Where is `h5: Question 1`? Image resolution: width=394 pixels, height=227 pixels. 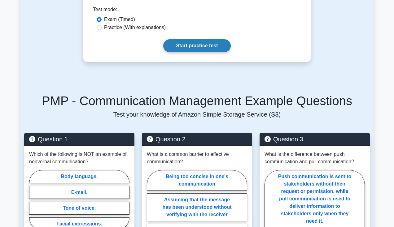 h5: Question 1 is located at coordinates (79, 139).